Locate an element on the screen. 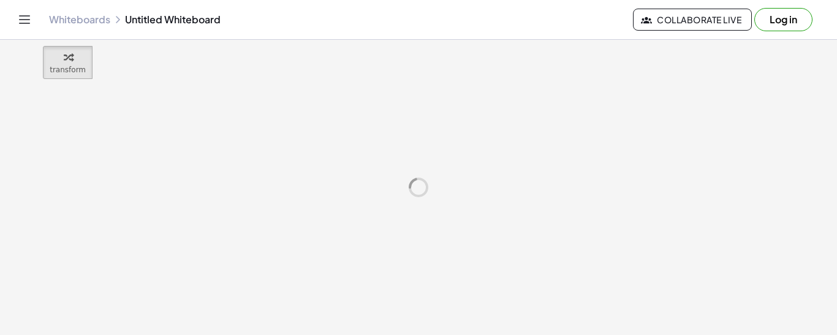 This screenshot has height=335, width=837. a: Whiteboards is located at coordinates (80, 20).